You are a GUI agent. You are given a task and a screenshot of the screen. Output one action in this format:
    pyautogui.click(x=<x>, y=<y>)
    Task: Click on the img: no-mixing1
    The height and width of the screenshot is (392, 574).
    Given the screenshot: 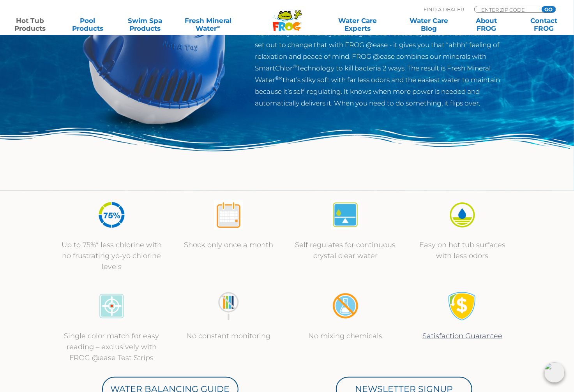 What is the action you would take?
    pyautogui.click(x=345, y=306)
    